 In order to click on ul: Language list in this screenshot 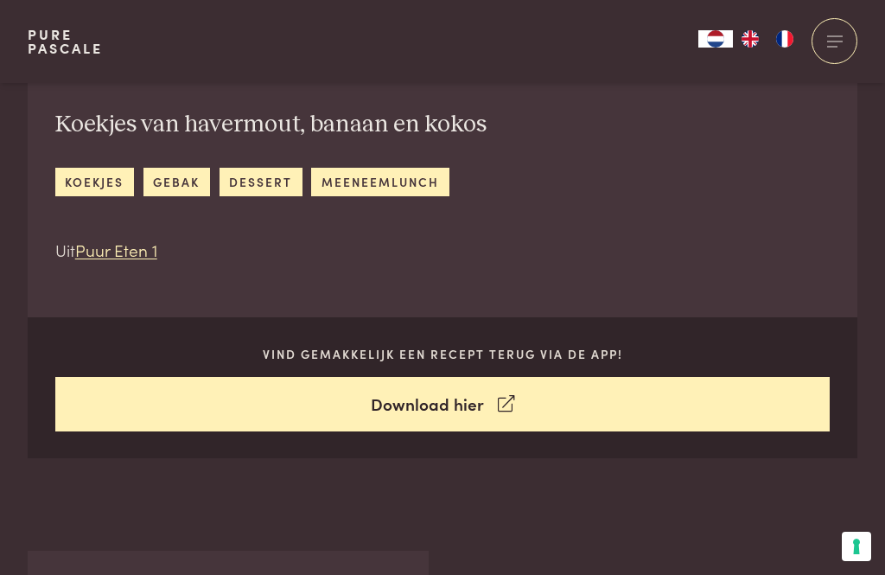, I will do `click(767, 39)`.